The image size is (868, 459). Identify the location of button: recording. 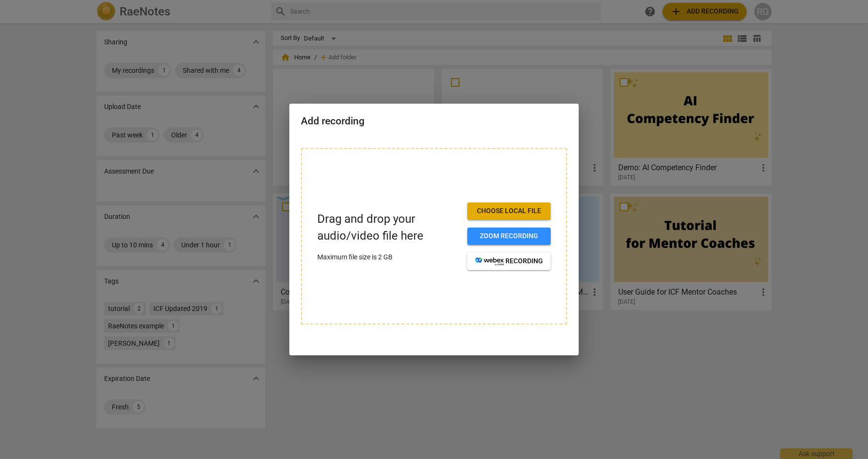
(509, 261).